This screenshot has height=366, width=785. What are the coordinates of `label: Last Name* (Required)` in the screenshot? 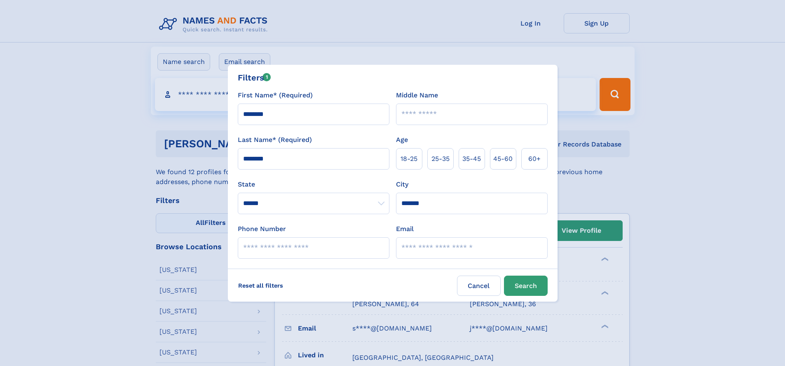 It's located at (275, 140).